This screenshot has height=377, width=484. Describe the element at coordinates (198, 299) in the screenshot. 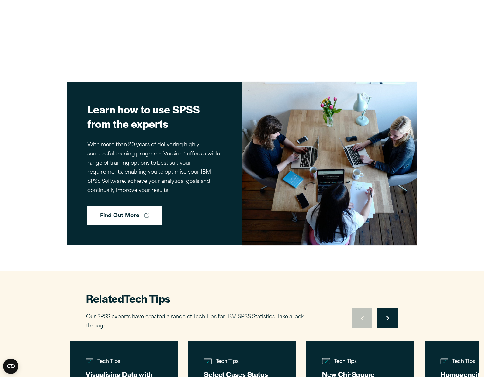

I see `h2: Related` at that location.